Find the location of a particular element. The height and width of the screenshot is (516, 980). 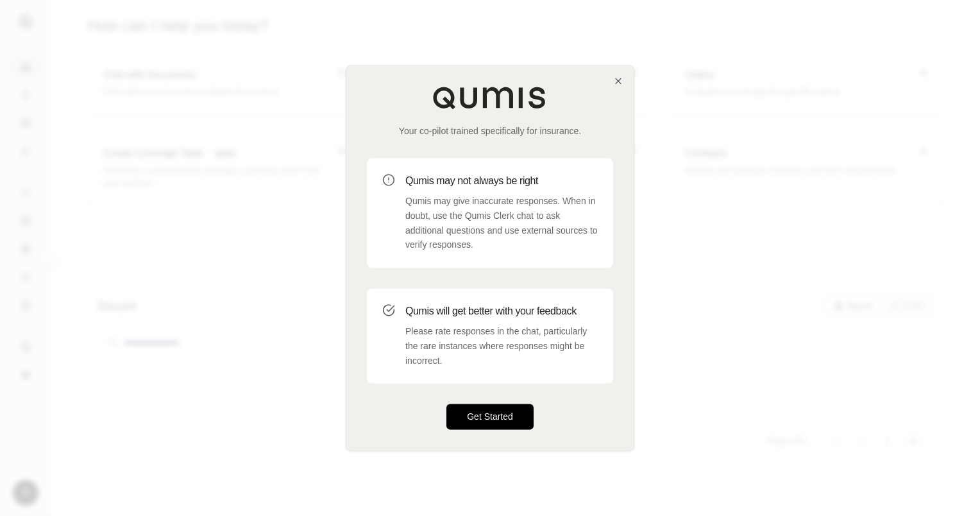

button: Get Started is located at coordinates (490, 417).